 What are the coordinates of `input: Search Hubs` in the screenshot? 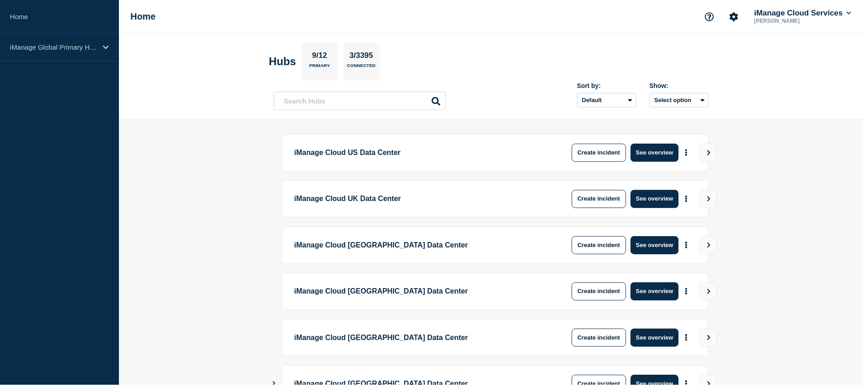 It's located at (362, 101).